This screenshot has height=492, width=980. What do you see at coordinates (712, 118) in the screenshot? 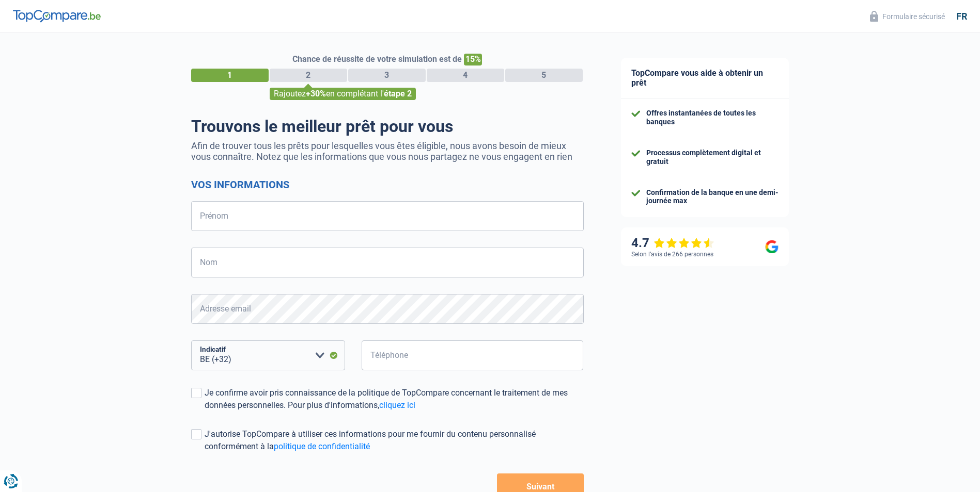
I see `div: Offres instantanées de toutes les banques` at bounding box center [712, 118].